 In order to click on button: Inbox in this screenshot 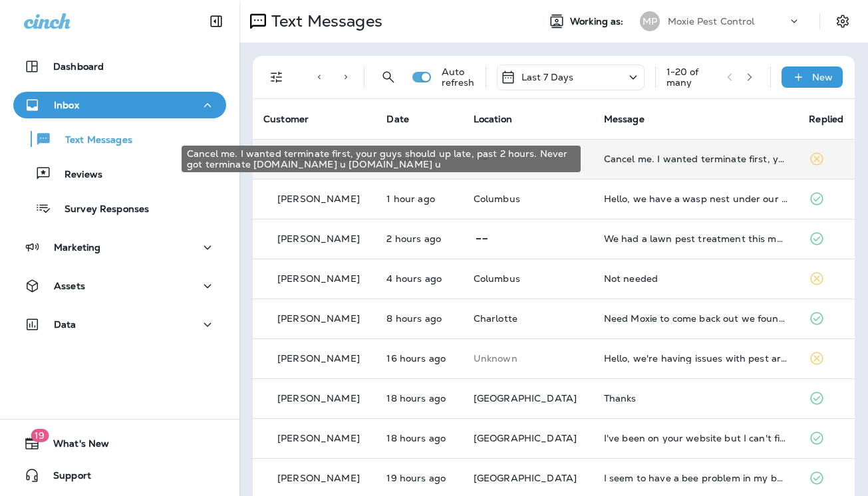, I will do `click(120, 105)`.